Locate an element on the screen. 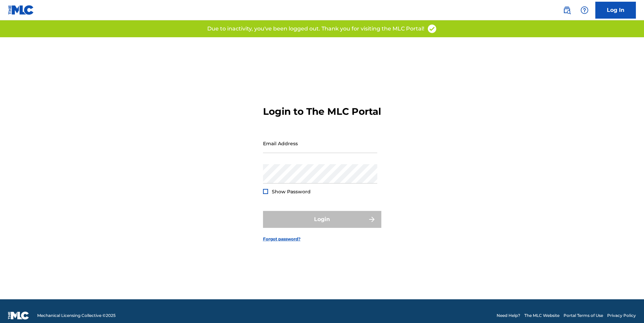  a: Log In is located at coordinates (615, 10).